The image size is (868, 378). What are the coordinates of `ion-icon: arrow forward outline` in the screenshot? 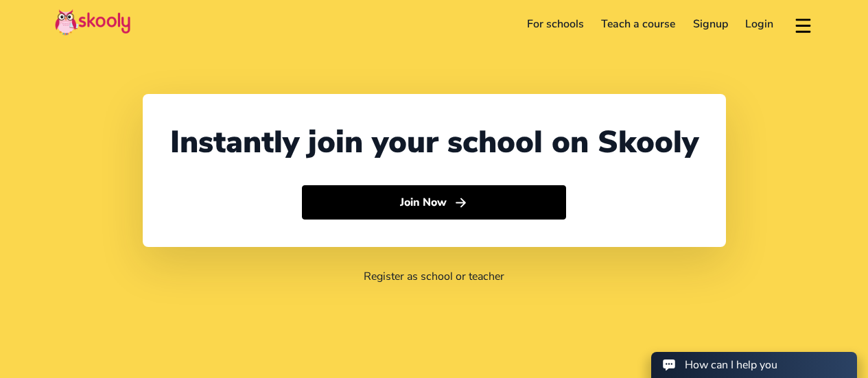 It's located at (460, 202).